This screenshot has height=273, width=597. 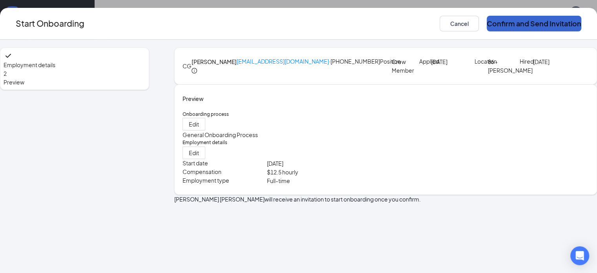 I want to click on span: info-circle, so click(x=194, y=71).